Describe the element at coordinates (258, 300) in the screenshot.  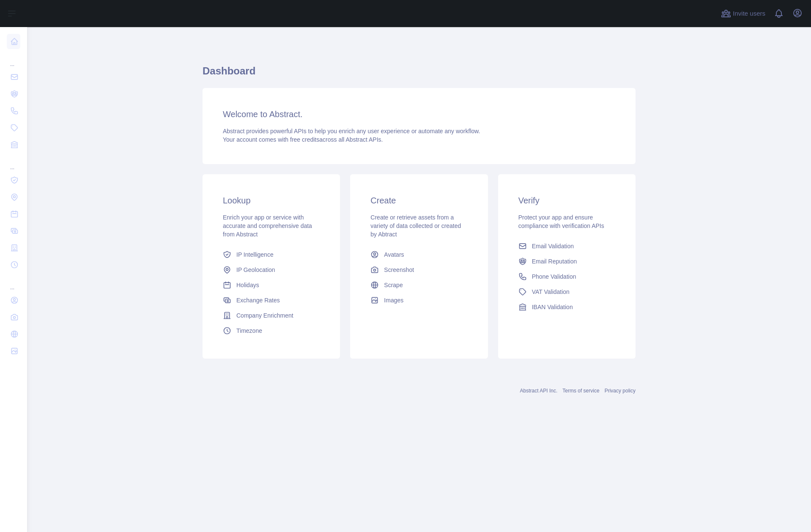
I see `span: Exchange Rates` at that location.